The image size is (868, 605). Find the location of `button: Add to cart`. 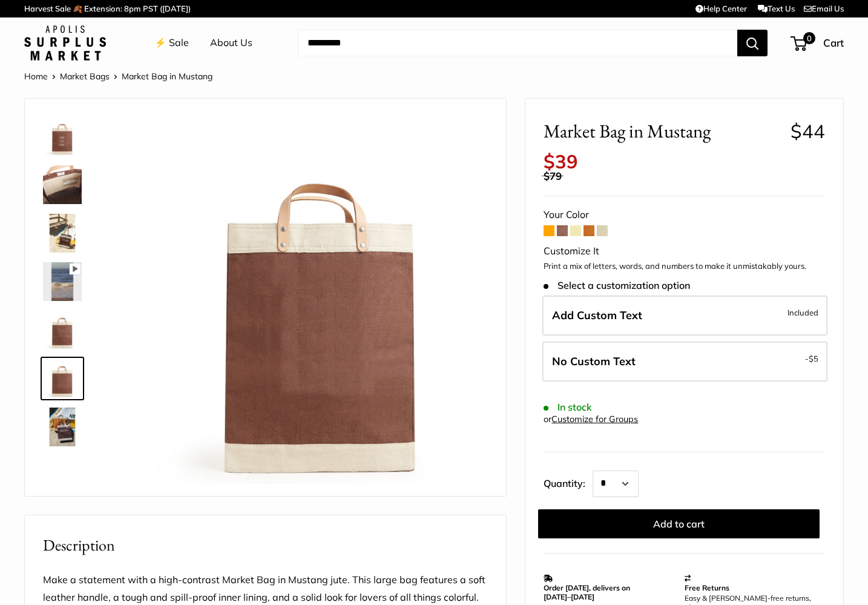

button: Add to cart is located at coordinates (679, 524).